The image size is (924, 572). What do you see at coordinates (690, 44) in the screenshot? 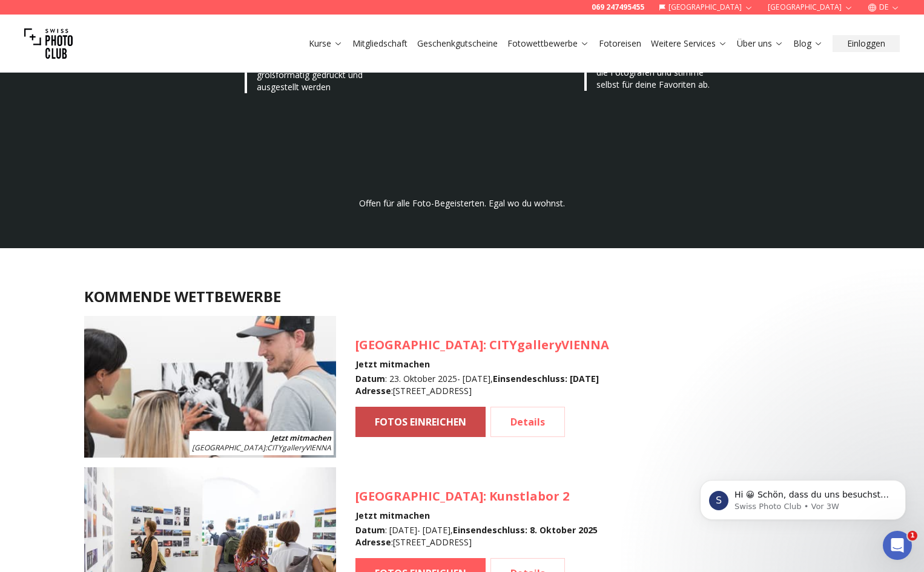
I see `a: Weitere Services` at bounding box center [690, 44].